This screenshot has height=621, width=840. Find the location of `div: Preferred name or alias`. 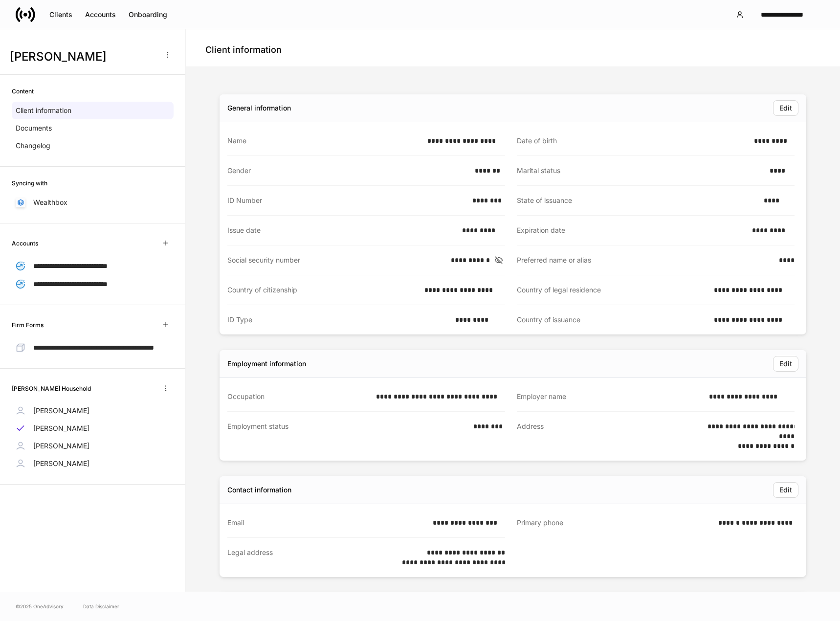

div: Preferred name or alias is located at coordinates (645, 260).